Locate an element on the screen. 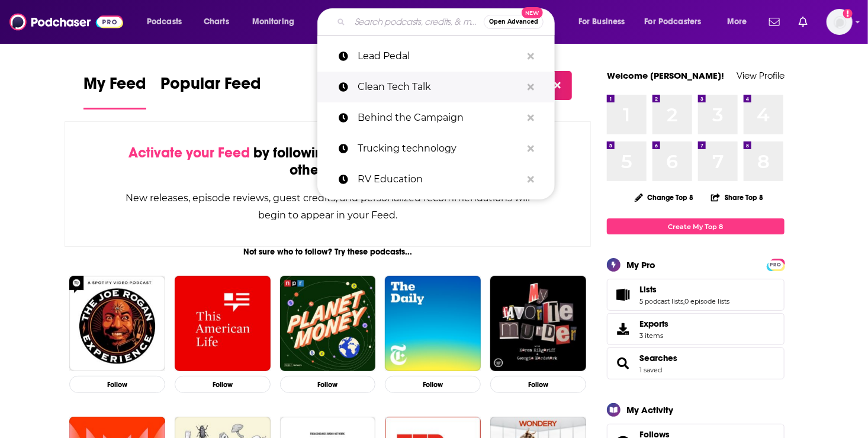 This screenshot has width=868, height=438. span: Logged in as roneledotsonRAD is located at coordinates (840, 22).